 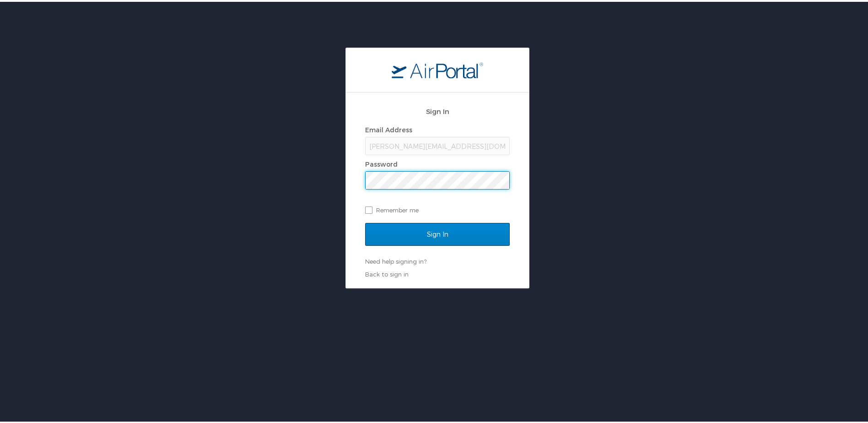 I want to click on input: Sign In, so click(x=437, y=233).